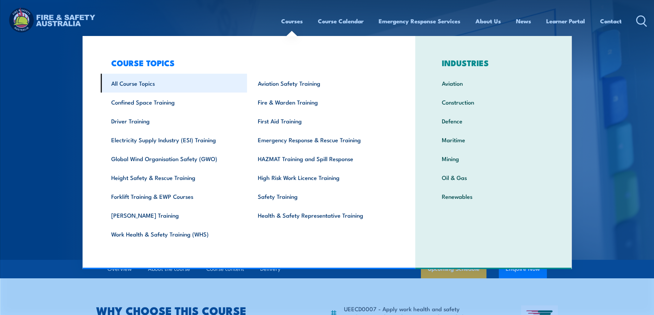 The image size is (654, 315). Describe the element at coordinates (174, 140) in the screenshot. I see `a: Electricity Supply Industry (ESI) Training` at that location.